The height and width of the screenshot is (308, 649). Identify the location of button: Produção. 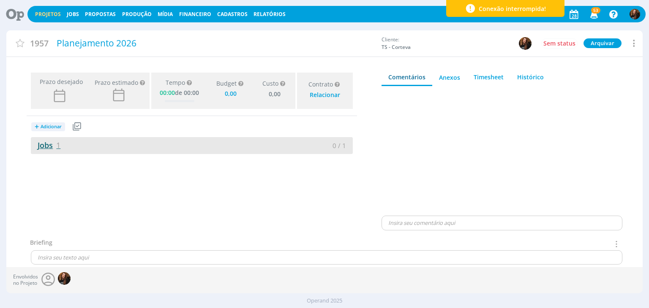
(137, 14).